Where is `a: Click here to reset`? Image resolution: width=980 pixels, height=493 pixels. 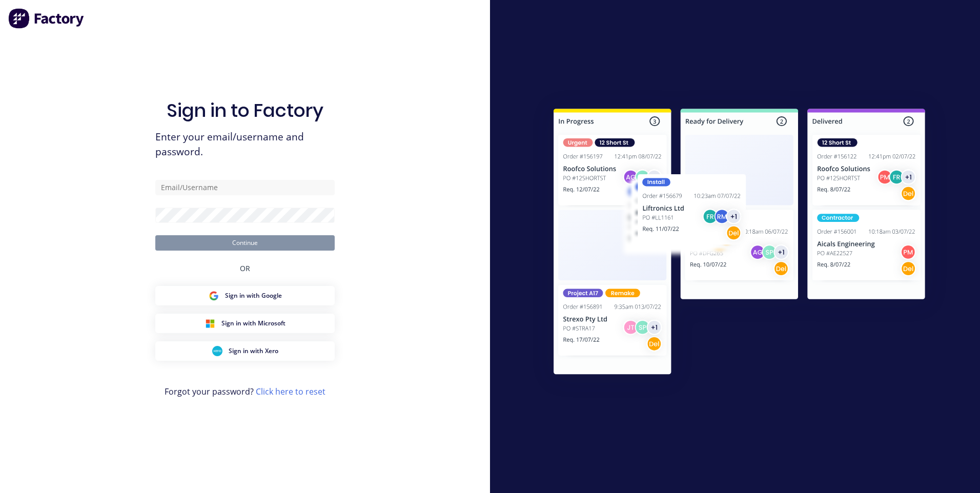 a: Click here to reset is located at coordinates (291, 392).